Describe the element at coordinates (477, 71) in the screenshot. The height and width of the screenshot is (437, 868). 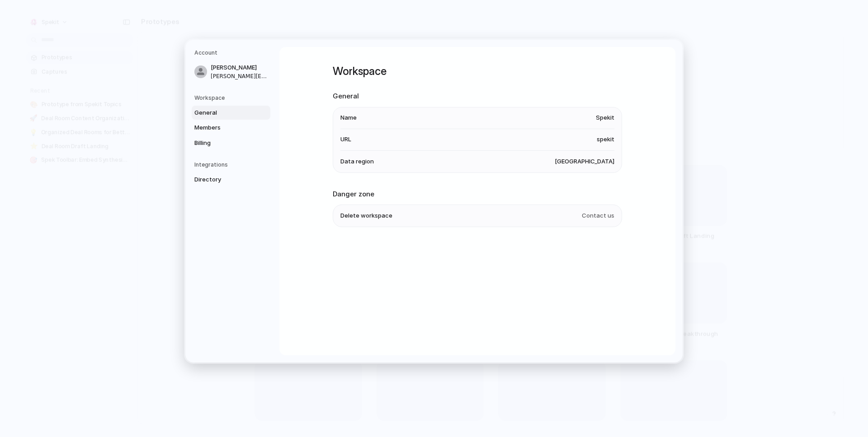
I see `h1: Workspace` at that location.